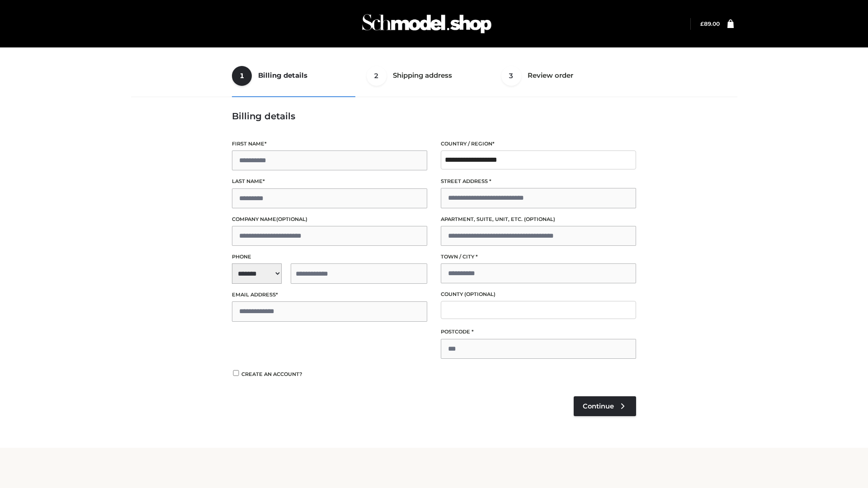  What do you see at coordinates (538, 144) in the screenshot?
I see `label: Country / Region` at bounding box center [538, 144].